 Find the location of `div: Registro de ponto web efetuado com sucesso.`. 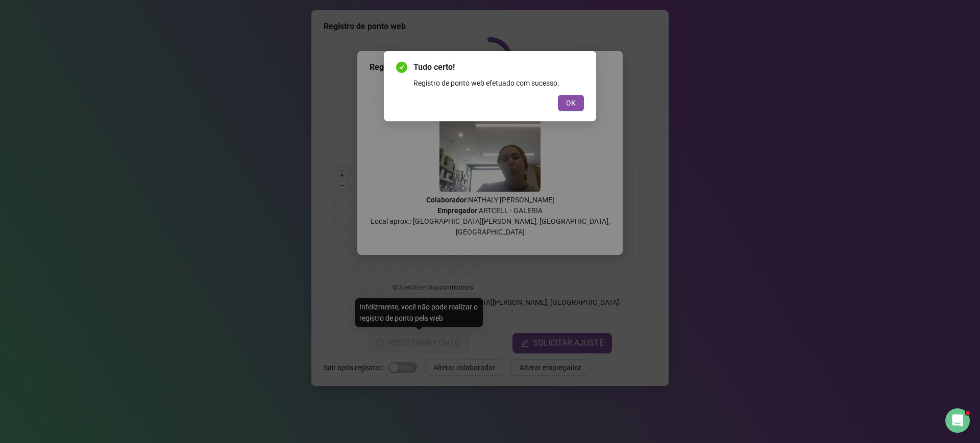

div: Registro de ponto web efetuado com sucesso. is located at coordinates (498, 83).